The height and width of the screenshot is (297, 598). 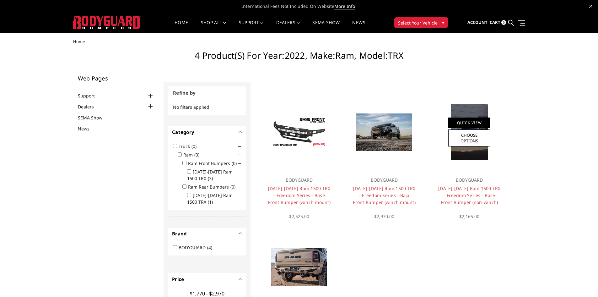 I want to click on label: BODYGUARD, so click(x=197, y=247).